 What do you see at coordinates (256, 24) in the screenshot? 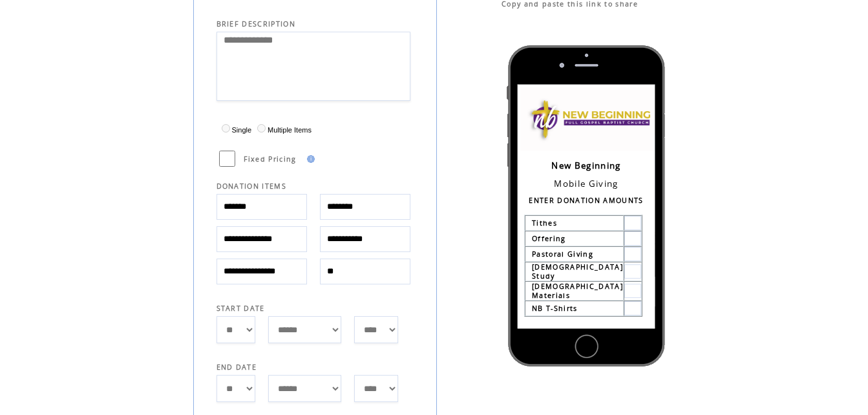
I see `span: BRIEF DESCRIPTION` at bounding box center [256, 24].